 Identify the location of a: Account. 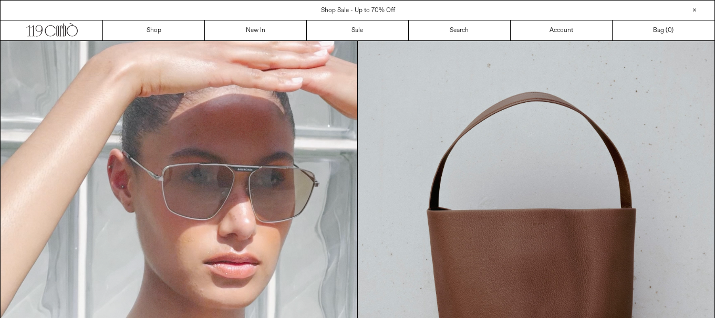
(562, 30).